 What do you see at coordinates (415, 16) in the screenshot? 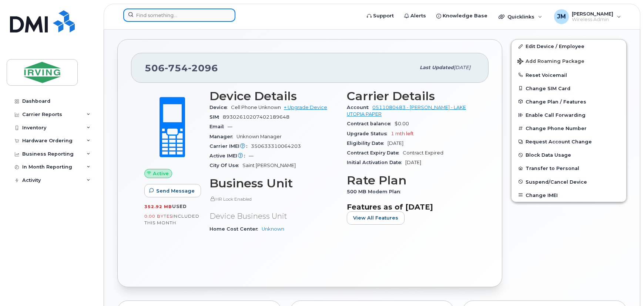
I see `a: Alerts` at bounding box center [415, 16].